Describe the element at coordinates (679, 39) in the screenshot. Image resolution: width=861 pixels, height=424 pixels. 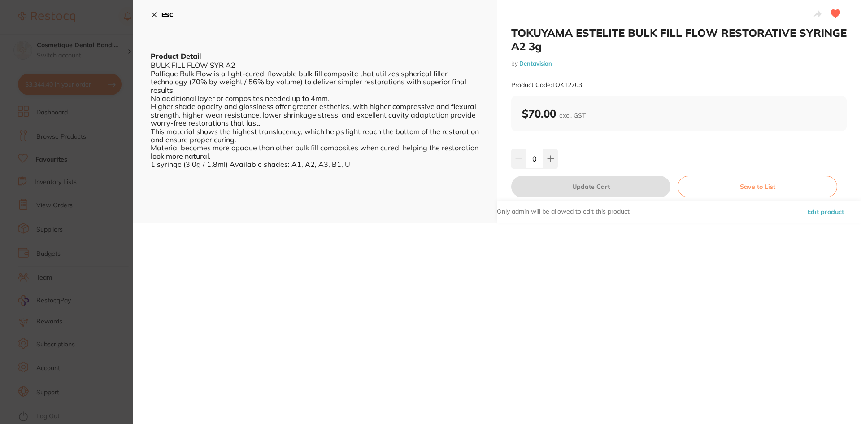
I see `h2: TOKUYAMA ESTELITE BULK FILL FLOW RESTORATIVE SYRINGE A2 3g` at that location.